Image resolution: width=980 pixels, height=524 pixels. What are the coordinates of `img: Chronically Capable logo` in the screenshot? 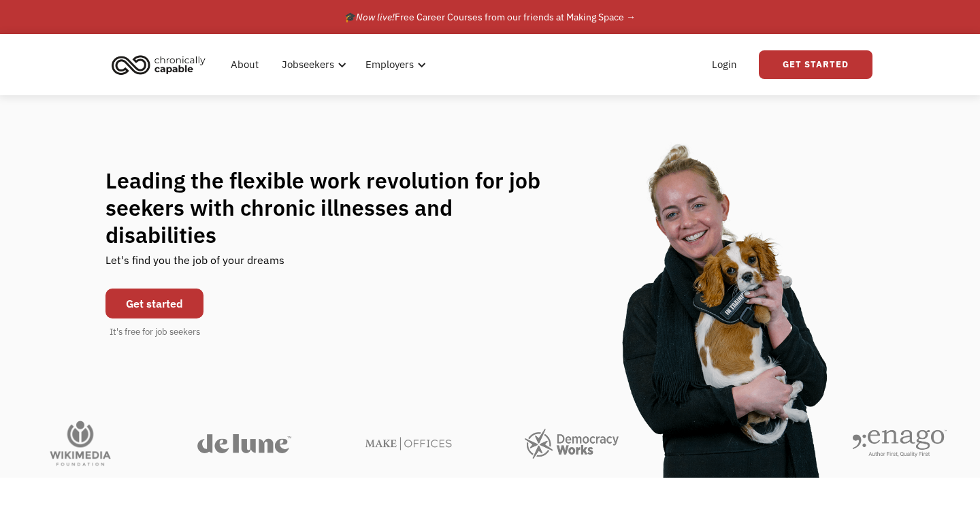 It's located at (158, 65).